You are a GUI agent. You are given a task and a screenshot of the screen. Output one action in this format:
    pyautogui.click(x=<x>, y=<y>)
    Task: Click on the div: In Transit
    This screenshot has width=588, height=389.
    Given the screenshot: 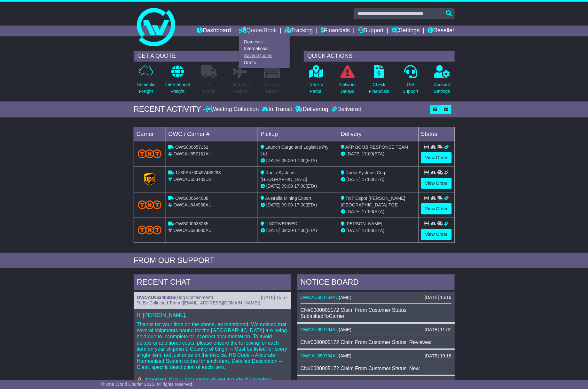 What is the action you would take?
    pyautogui.click(x=278, y=109)
    